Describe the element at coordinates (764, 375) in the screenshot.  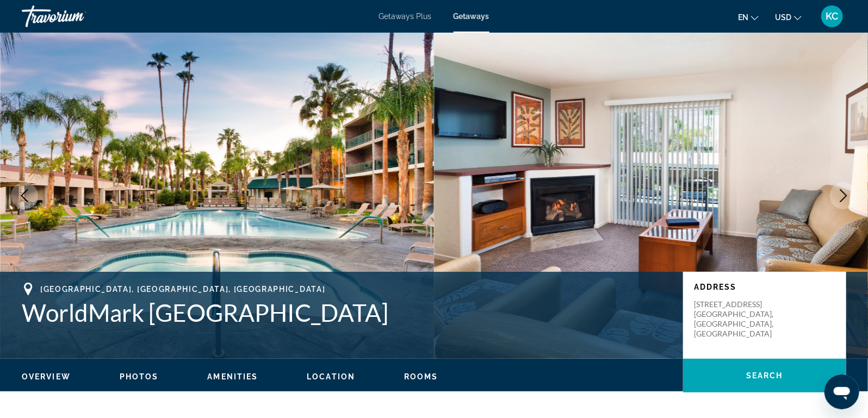
I see `span: Search` at that location.